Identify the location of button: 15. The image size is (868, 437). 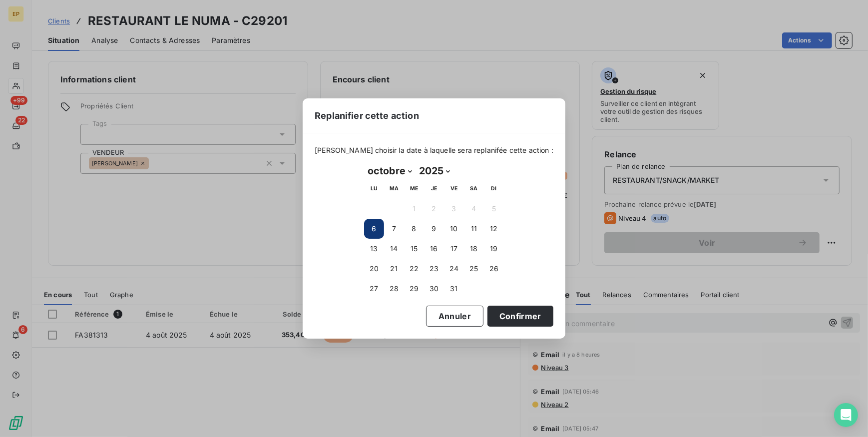
(414, 249).